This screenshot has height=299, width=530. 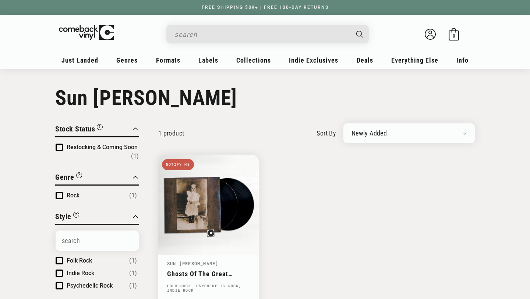 I want to click on span: Genres, so click(x=127, y=60).